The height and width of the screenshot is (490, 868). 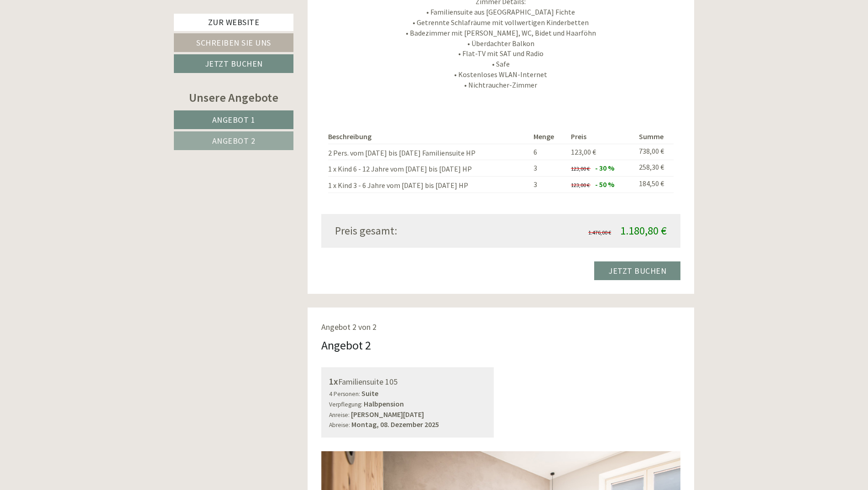 I want to click on td: 258,30 €, so click(x=655, y=169).